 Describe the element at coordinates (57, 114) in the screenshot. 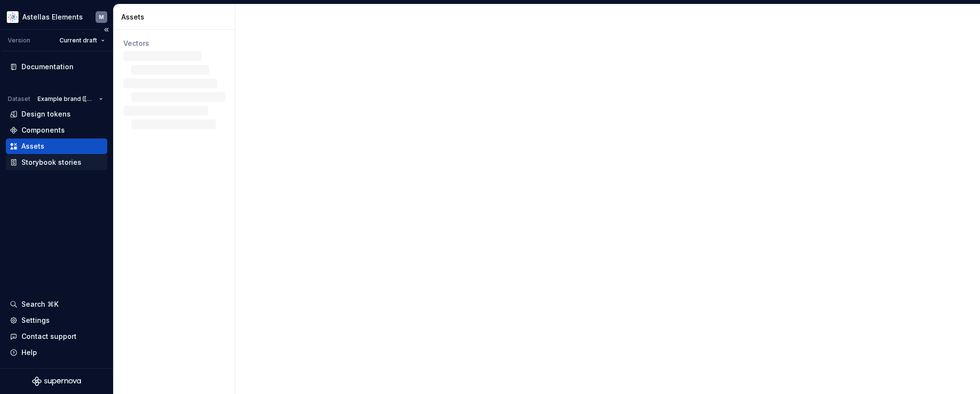

I see `a: Design tokens` at that location.